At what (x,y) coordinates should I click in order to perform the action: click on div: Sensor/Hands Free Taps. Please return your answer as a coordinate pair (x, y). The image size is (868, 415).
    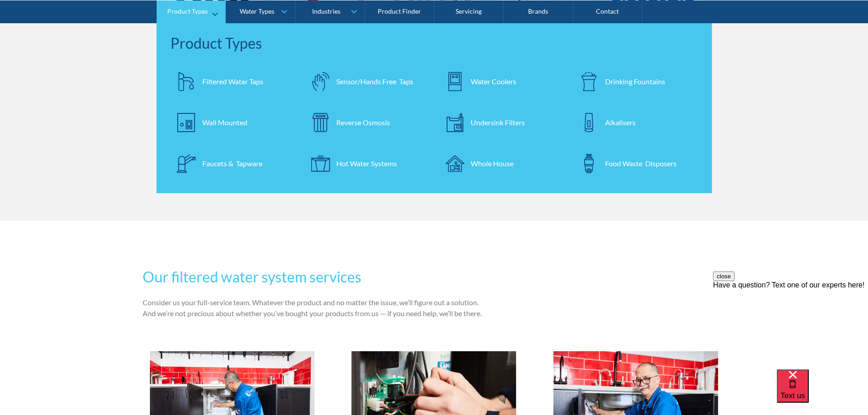
    Looking at the image, I should click on (375, 81).